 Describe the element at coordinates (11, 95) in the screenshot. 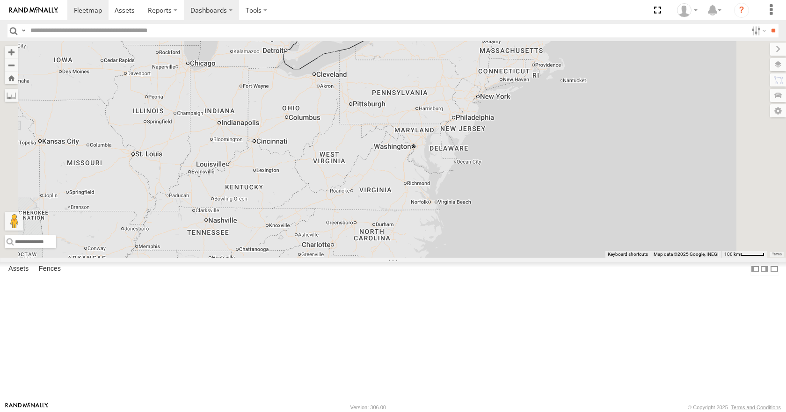

I see `label: Measure` at that location.